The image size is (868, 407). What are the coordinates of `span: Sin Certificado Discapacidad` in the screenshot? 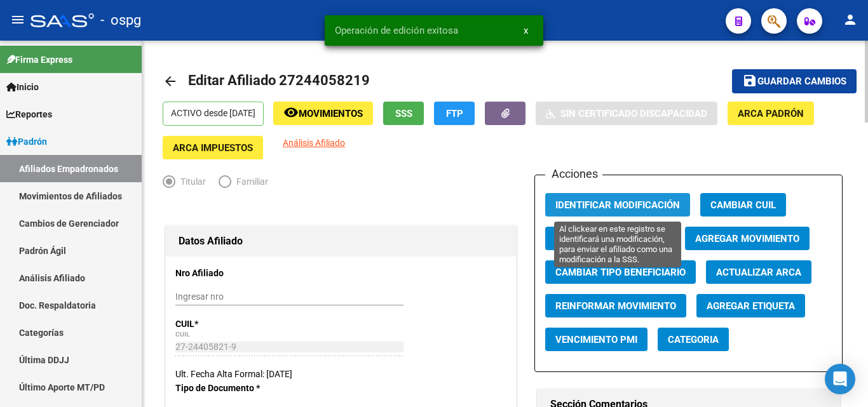 It's located at (633, 114).